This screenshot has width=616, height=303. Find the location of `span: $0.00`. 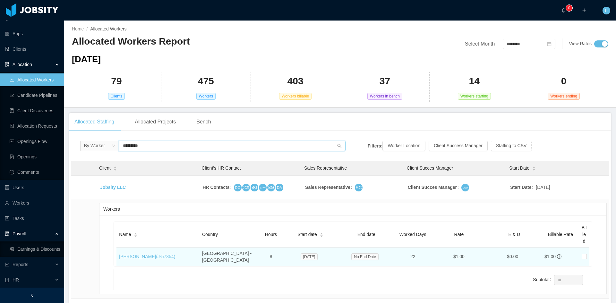

span: $0.00 is located at coordinates (513, 257).